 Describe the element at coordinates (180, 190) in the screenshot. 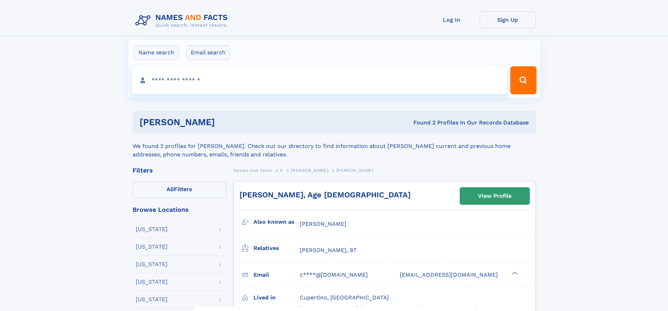

I see `label: Filters` at that location.